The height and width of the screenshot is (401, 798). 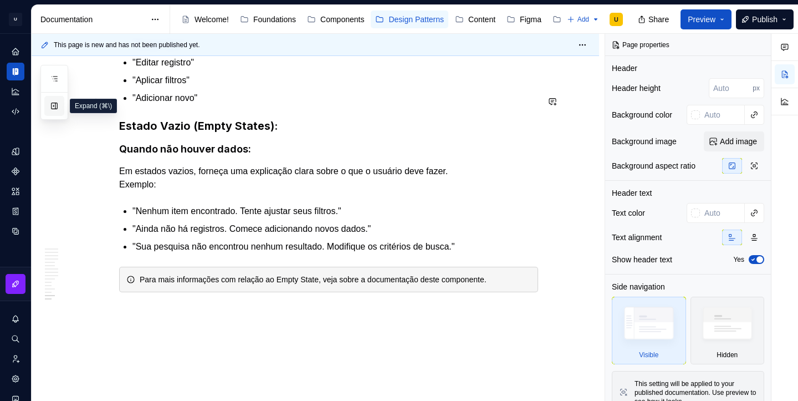 What do you see at coordinates (16, 211) in the screenshot?
I see `div: Storybook stories` at bounding box center [16, 211].